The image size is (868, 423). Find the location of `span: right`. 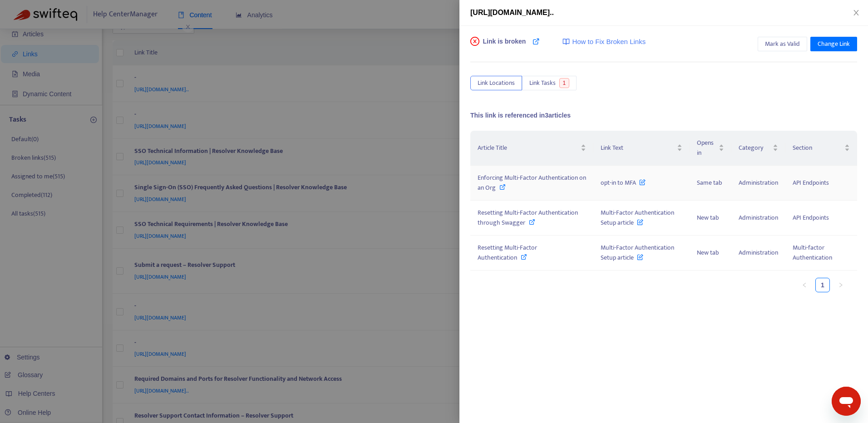

span: right is located at coordinates (841, 285).